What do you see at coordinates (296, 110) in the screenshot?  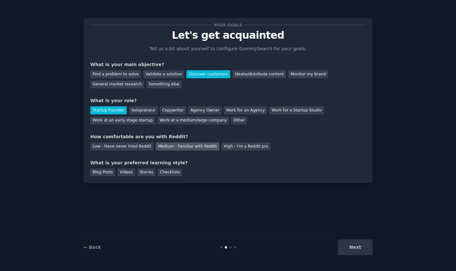 I see `div: Work for a Startup Studio` at bounding box center [296, 110].